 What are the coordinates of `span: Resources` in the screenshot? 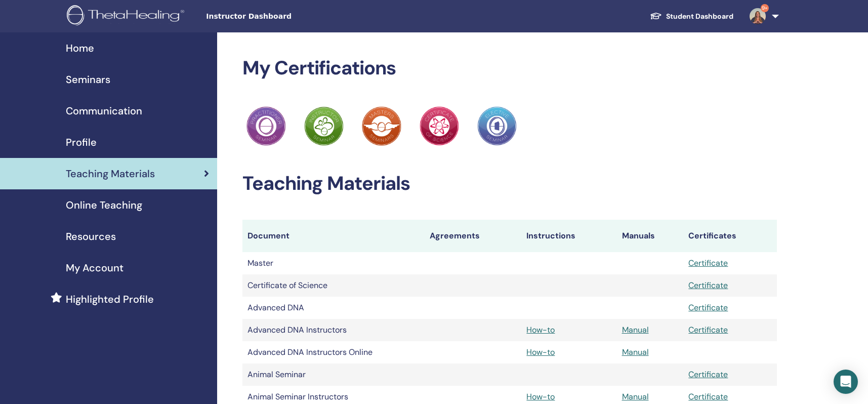 It's located at (91, 236).